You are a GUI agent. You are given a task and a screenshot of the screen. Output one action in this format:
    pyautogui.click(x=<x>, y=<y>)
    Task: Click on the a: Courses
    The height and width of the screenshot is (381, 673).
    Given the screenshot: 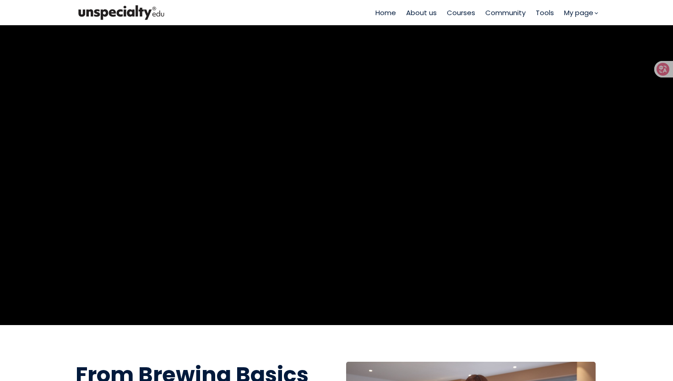 What is the action you would take?
    pyautogui.click(x=461, y=12)
    